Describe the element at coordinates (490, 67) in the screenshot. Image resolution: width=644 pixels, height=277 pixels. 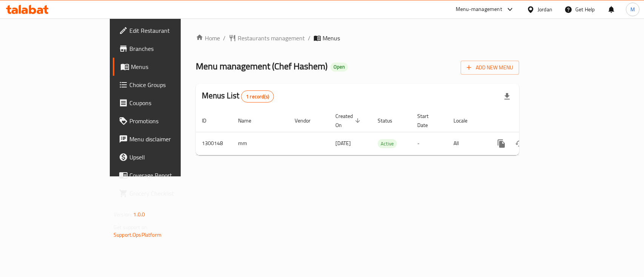
I see `span: Add New Menu` at that location.